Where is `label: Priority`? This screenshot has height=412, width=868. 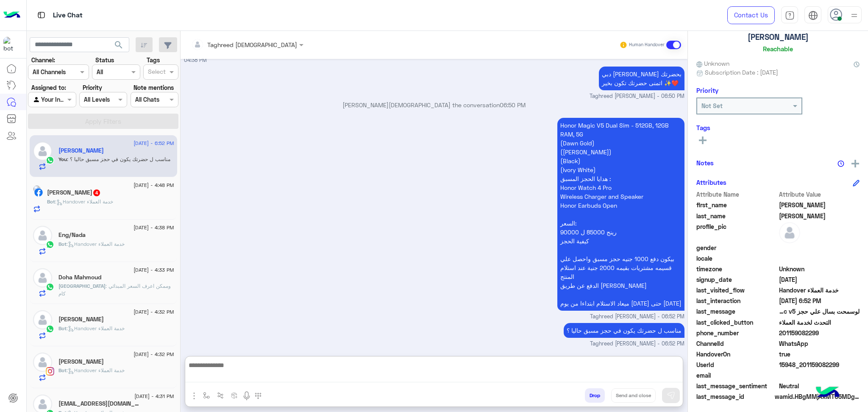 label: Priority is located at coordinates (92, 87).